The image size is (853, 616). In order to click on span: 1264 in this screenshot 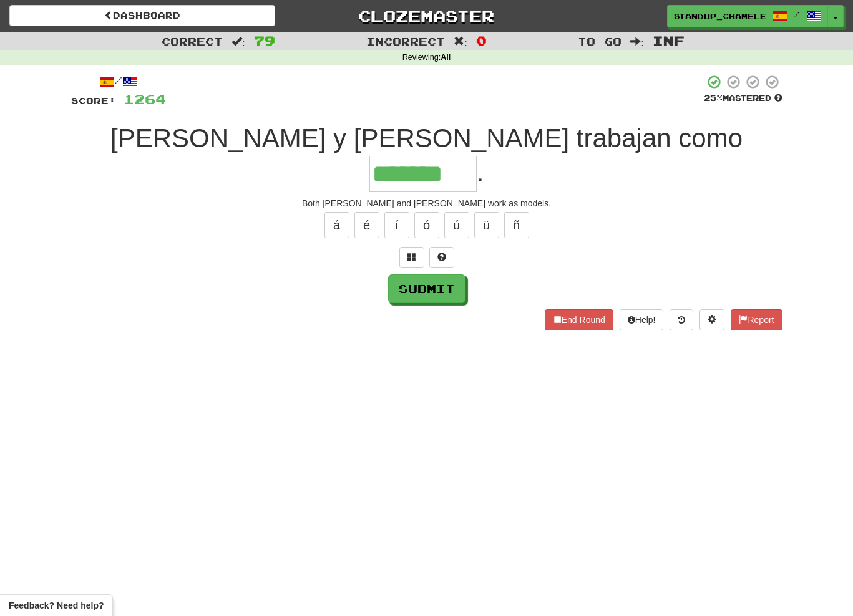, I will do `click(145, 98)`.